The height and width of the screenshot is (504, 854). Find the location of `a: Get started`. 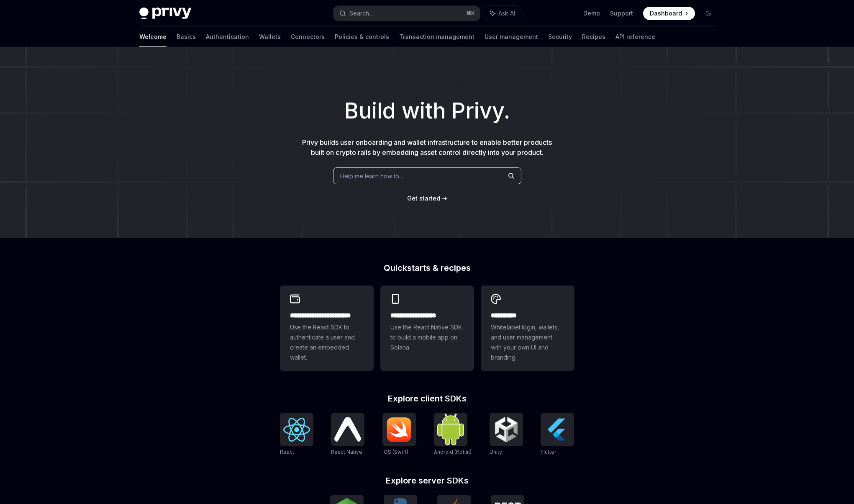

a: Get started is located at coordinates (424, 198).